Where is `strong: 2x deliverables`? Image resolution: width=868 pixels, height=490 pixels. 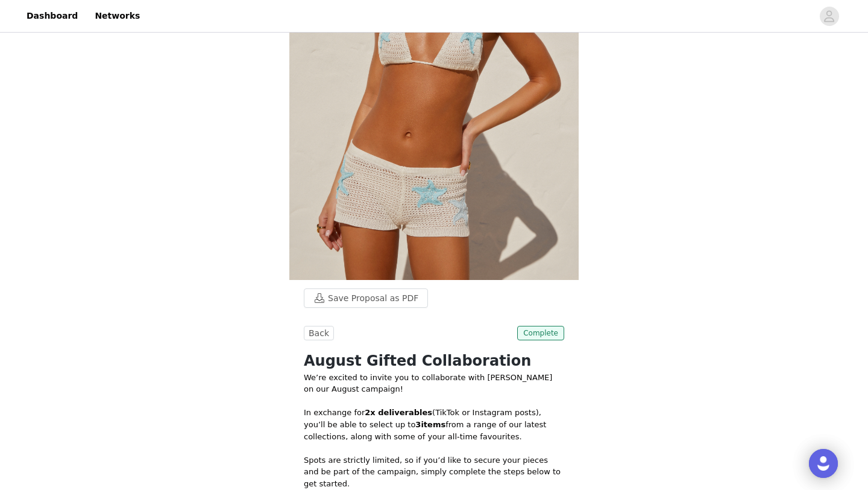 strong: 2x deliverables is located at coordinates (398, 412).